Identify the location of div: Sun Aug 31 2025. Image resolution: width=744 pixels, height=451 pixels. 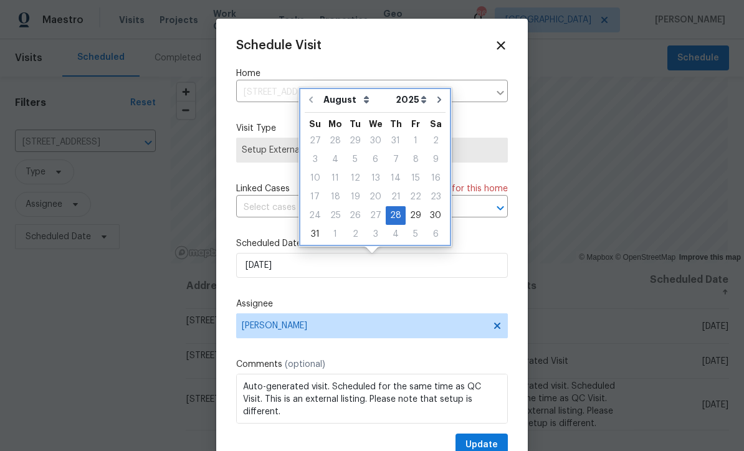
(315, 234).